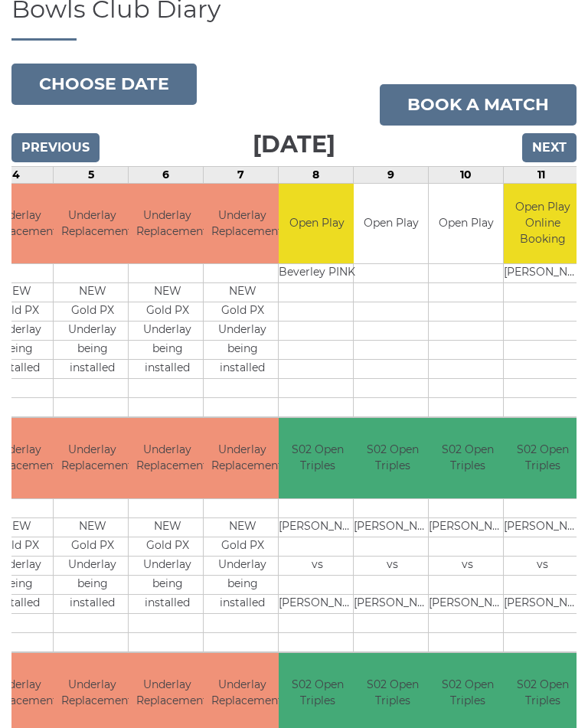  What do you see at coordinates (478, 105) in the screenshot?
I see `a: Book a match` at bounding box center [478, 105].